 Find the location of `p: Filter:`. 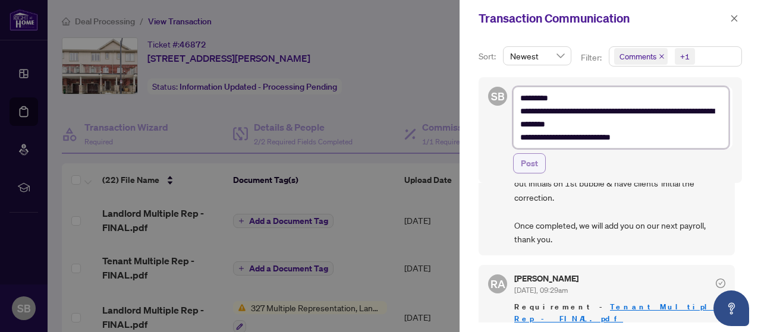

p: Filter: is located at coordinates (592, 58).